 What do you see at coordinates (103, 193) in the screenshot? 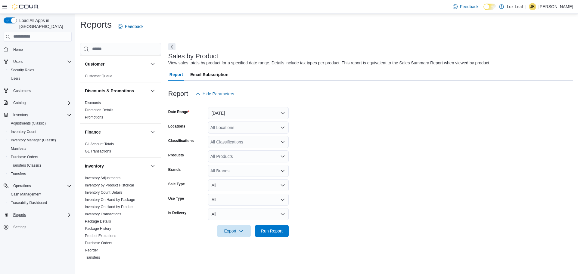
I see `span: Inventory Count Details` at bounding box center [103, 193].